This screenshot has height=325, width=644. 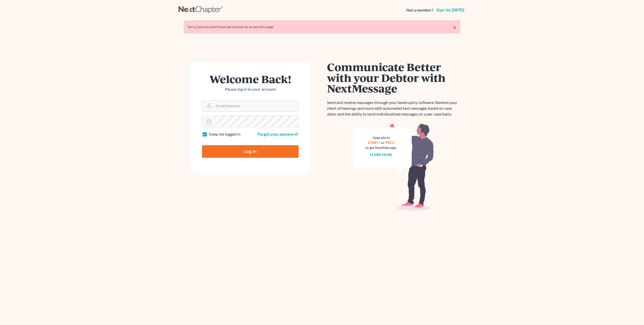 What do you see at coordinates (278, 134) in the screenshot?
I see `a: Forgot your password?` at bounding box center [278, 134].